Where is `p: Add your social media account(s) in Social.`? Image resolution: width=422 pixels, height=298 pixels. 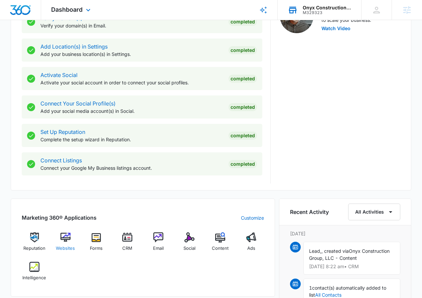 p: Add your social media account(s) in Social. is located at coordinates (132, 111).